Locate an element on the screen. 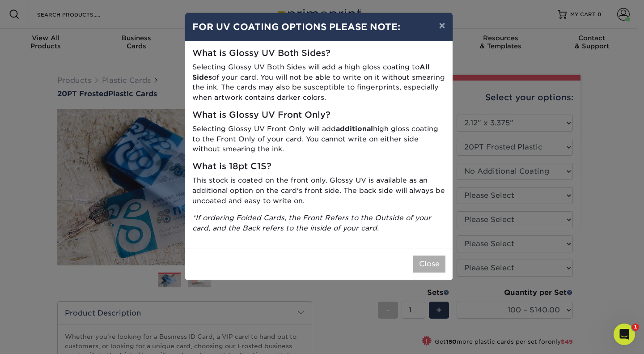 The height and width of the screenshot is (354, 644). p: Selecting Glossy UV Front Only will add high gloss coating to the Front Only of your card. You ca... is located at coordinates (319, 139).